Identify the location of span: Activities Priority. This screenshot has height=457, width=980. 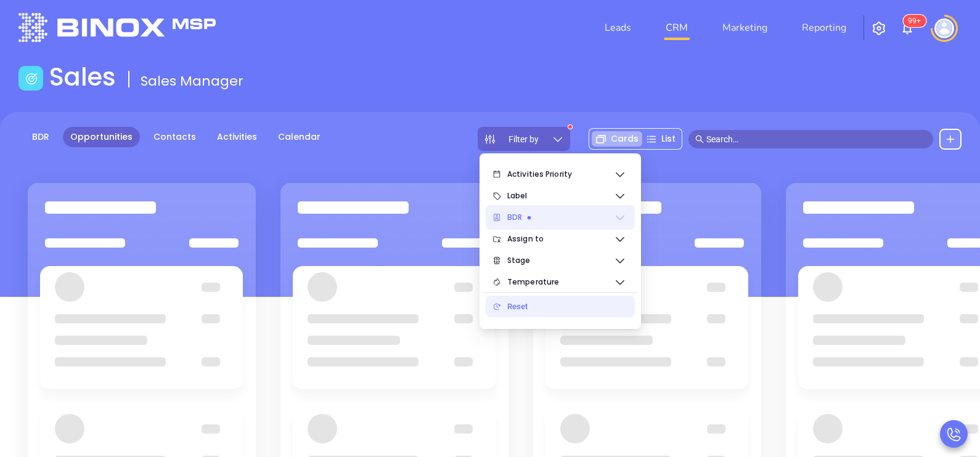
(560, 174).